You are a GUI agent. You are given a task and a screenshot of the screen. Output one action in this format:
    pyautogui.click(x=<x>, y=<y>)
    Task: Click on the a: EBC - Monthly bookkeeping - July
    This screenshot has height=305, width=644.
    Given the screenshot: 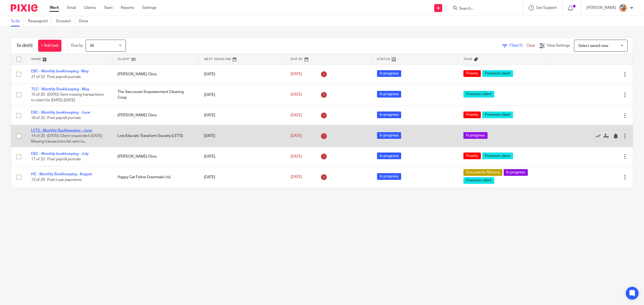 What is the action you would take?
    pyautogui.click(x=60, y=154)
    